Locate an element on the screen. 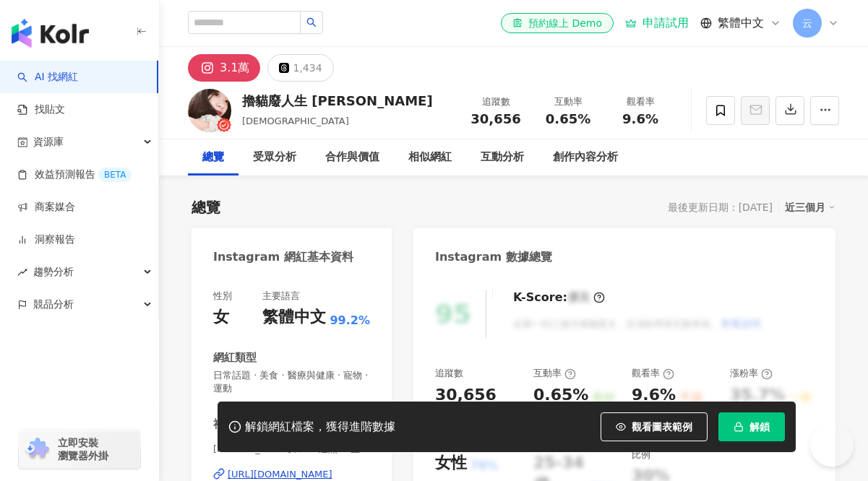 Image resolution: width=868 pixels, height=481 pixels. div: 網紅類型 is located at coordinates (235, 358).